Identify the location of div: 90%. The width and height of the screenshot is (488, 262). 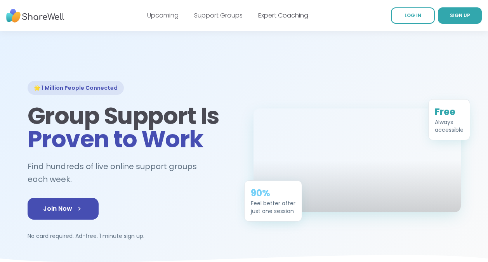
(273, 190).